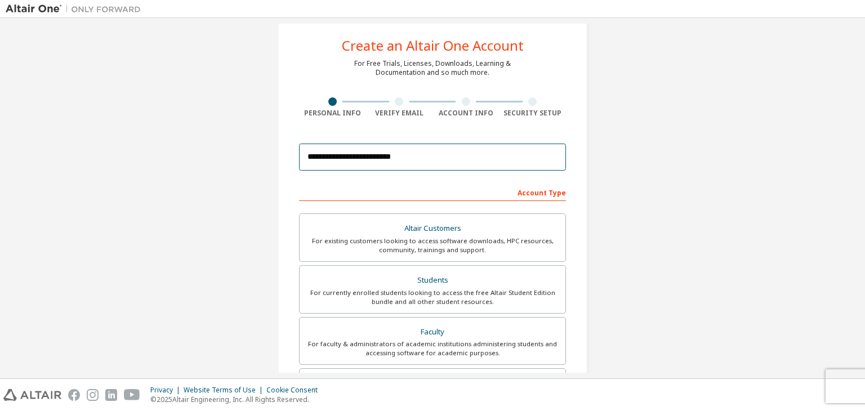  Describe the element at coordinates (433, 246) in the screenshot. I see `div: For existing customers looking to access software downloads, HPC resources, community, trainings ...` at that location.